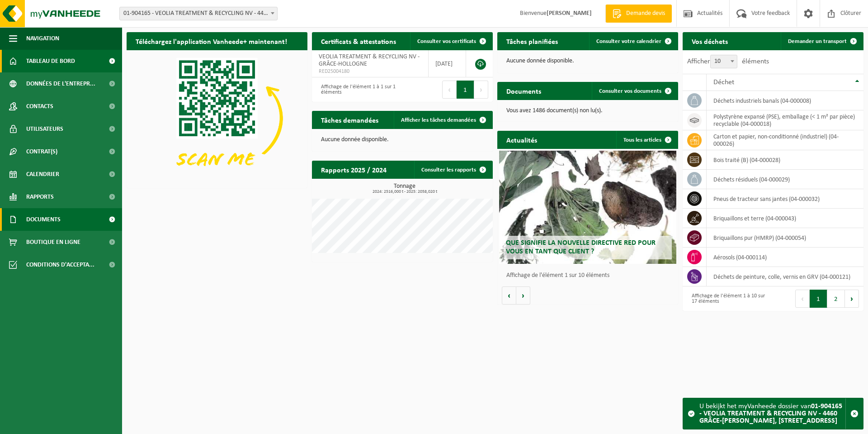  What do you see at coordinates (42, 38) in the screenshot?
I see `span: Navigation` at bounding box center [42, 38].